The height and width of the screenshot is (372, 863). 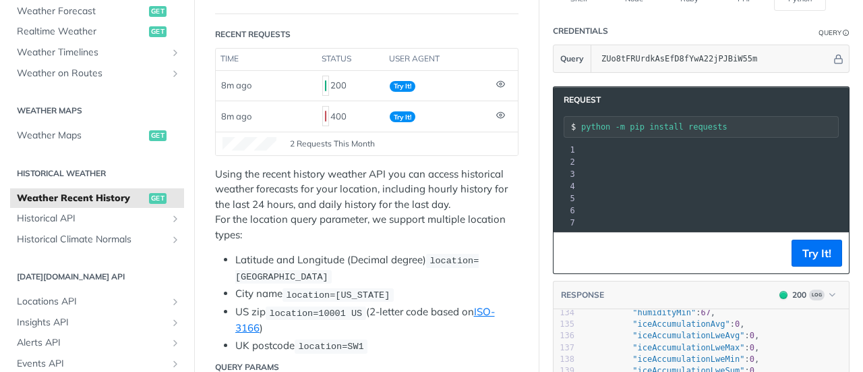 I want to click on div: 400, so click(x=351, y=116).